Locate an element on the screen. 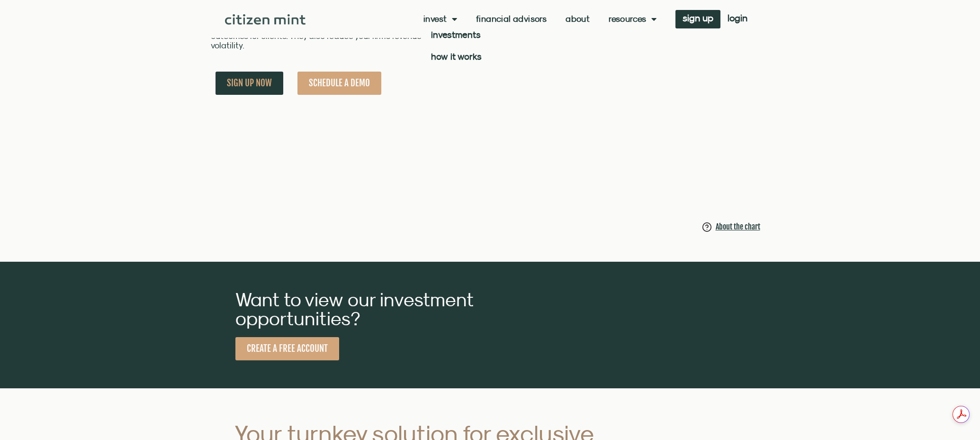 Image resolution: width=980 pixels, height=440 pixels. a: how it works is located at coordinates (454, 56).